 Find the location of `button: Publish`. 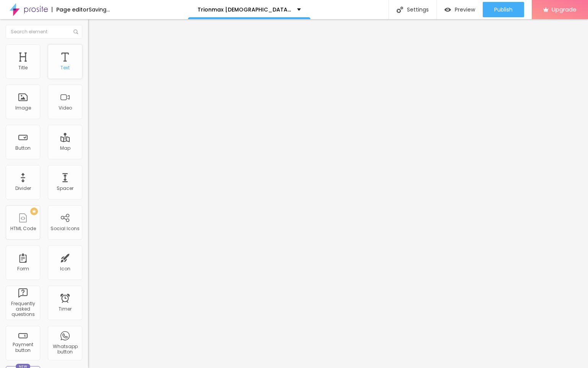

button: Publish is located at coordinates (503, 9).